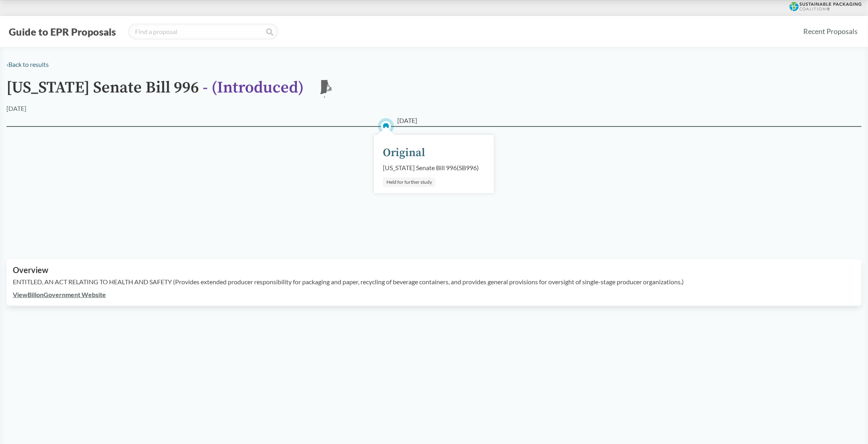 Image resolution: width=868 pixels, height=444 pixels. I want to click on p: ENTITLED, AN ACT RELATING TO HEALTH AND SAFETY (Provides extended producer responsibility for pac..., so click(434, 282).